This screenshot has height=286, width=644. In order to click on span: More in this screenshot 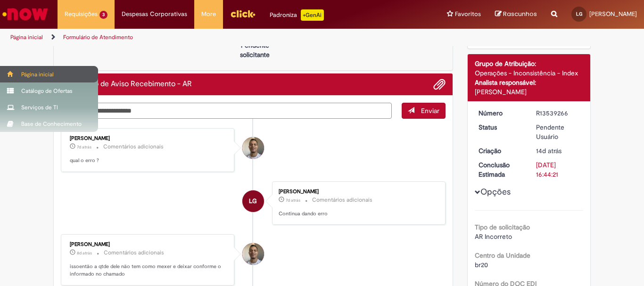, I will do `click(208, 14)`.